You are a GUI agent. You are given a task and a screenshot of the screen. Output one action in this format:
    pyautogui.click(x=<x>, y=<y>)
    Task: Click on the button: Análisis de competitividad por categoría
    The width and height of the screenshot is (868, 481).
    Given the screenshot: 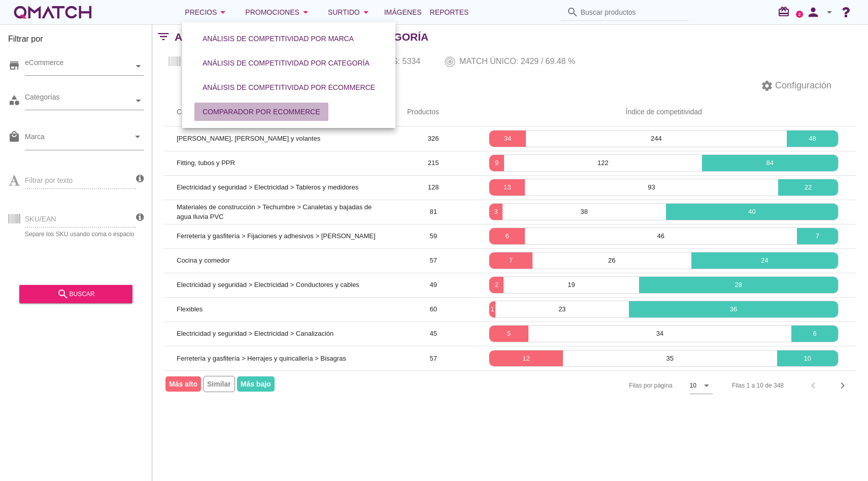 What is the action you would take?
    pyautogui.click(x=286, y=63)
    